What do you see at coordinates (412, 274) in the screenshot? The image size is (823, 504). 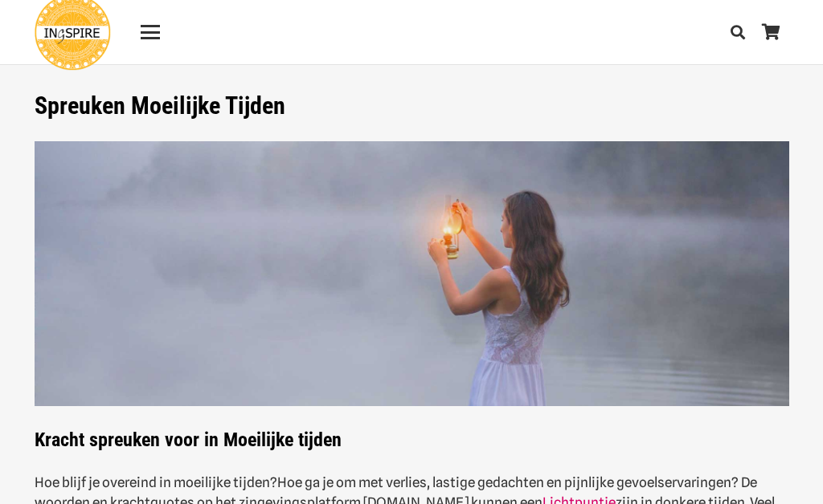 I see `img: Spreuken als steun en hoop in zware moeilijke tijden citaten van Ingspire` at bounding box center [412, 274].